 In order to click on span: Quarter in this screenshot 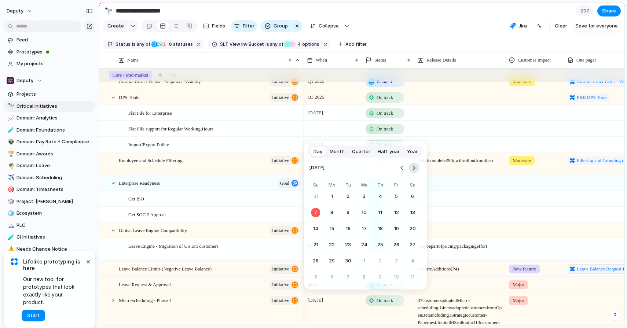, I will do `click(361, 152)`.